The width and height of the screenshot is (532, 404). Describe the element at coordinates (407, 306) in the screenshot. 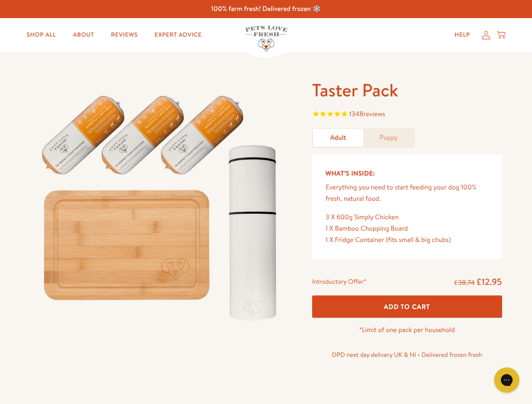

I see `button: Add To Cart` at that location.